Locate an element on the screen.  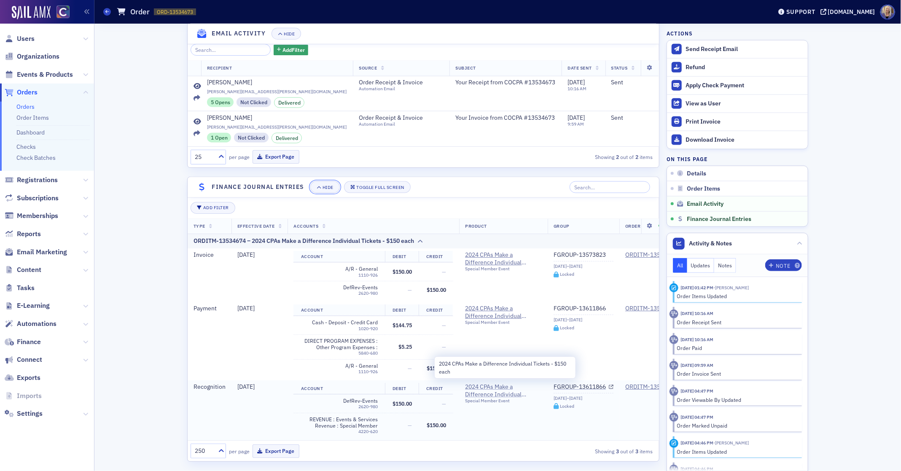
th: Credit is located at coordinates (435, 257).